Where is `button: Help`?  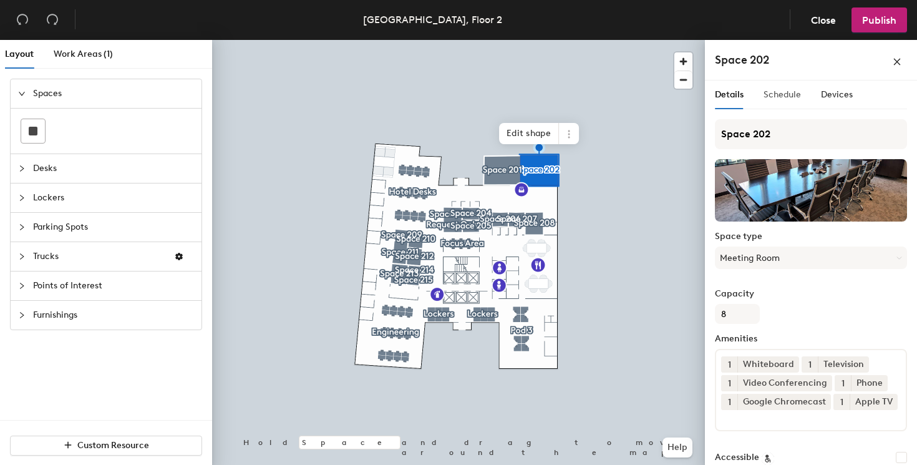 button: Help is located at coordinates (678, 447).